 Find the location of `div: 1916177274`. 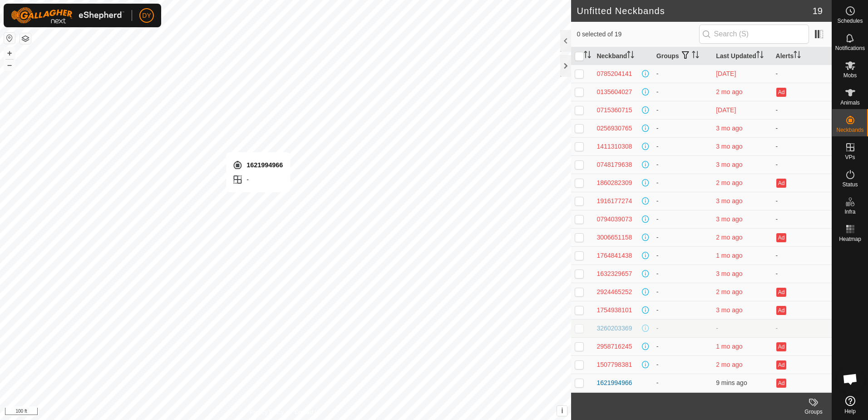

div: 1916177274 is located at coordinates (615, 201).